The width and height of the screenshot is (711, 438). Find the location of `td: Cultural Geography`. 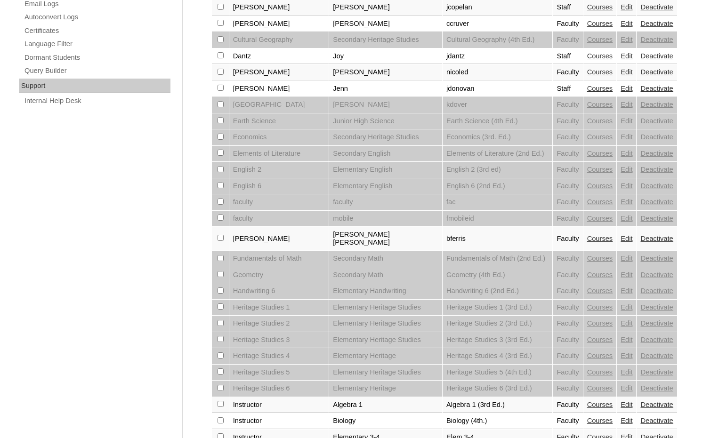

td: Cultural Geography is located at coordinates (279, 40).